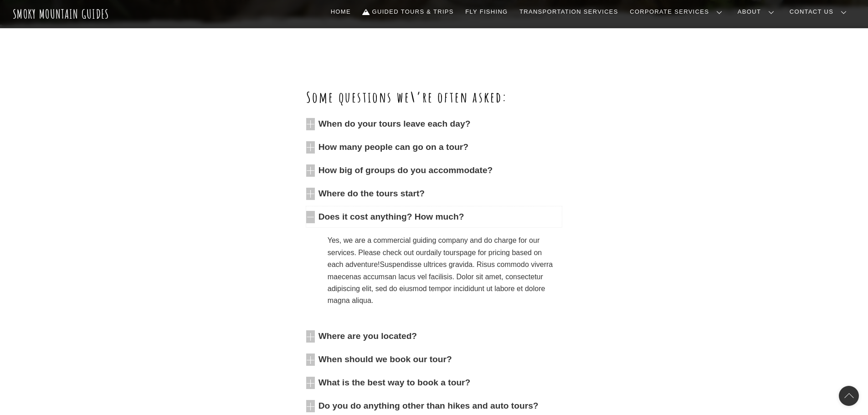 The image size is (868, 415). I want to click on a: About, so click(758, 12).